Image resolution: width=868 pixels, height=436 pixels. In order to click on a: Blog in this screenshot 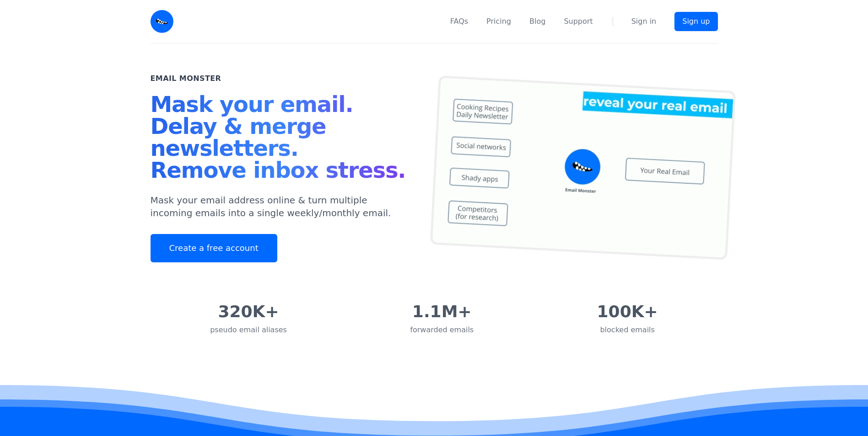, I will do `click(537, 22)`.